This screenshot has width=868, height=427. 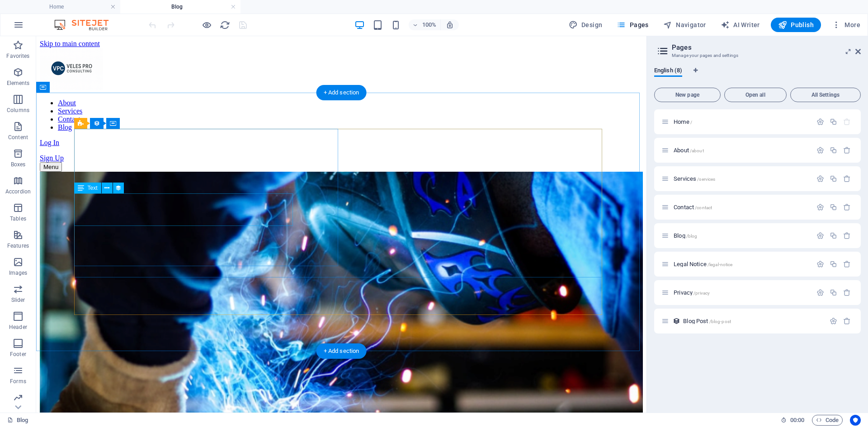 I want to click on button: reload, so click(x=225, y=25).